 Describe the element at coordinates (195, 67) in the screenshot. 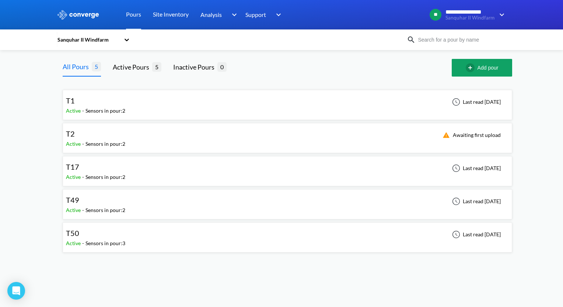

I see `div: Inactive Pours` at that location.